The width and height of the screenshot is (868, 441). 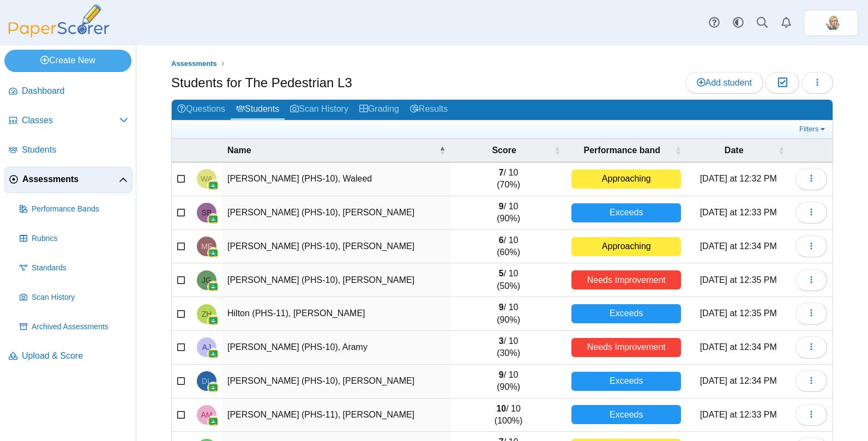 I want to click on span: Emily Wasley, so click(x=830, y=23).